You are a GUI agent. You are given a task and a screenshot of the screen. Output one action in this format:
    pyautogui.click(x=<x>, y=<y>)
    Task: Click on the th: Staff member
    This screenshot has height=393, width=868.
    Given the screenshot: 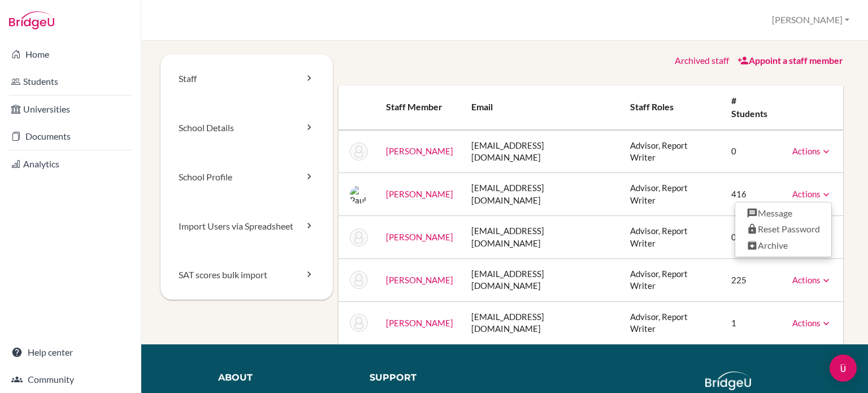 What is the action you would take?
    pyautogui.click(x=419, y=108)
    